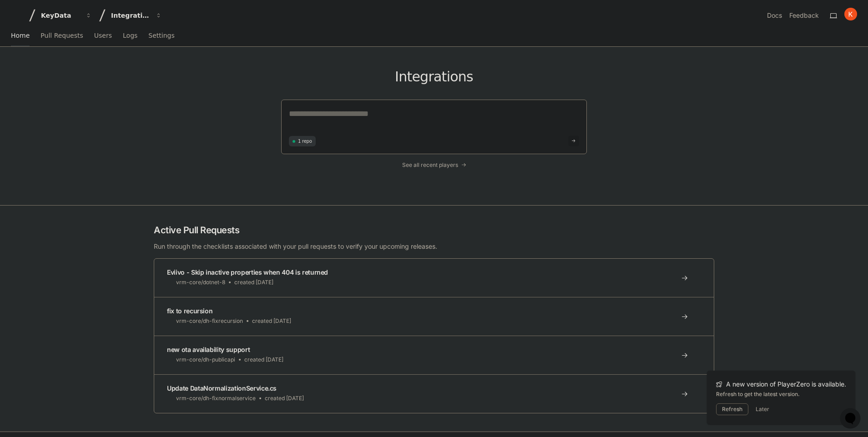 This screenshot has width=868, height=437. I want to click on div: Integrations, so click(131, 15).